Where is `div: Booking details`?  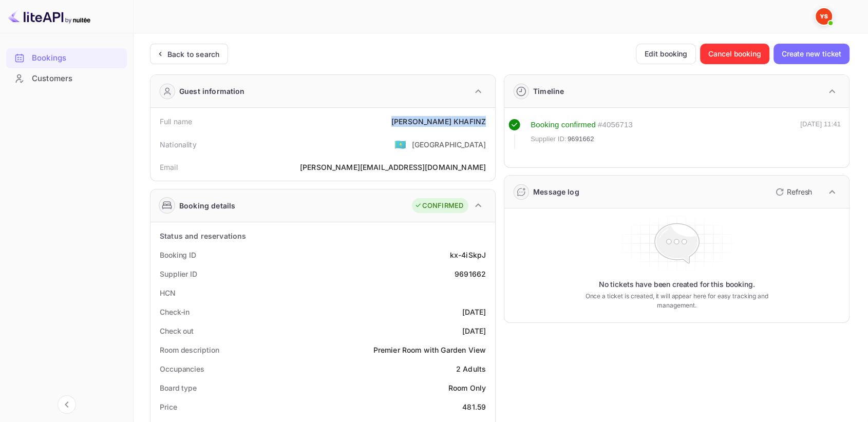 div: Booking details is located at coordinates (207, 206).